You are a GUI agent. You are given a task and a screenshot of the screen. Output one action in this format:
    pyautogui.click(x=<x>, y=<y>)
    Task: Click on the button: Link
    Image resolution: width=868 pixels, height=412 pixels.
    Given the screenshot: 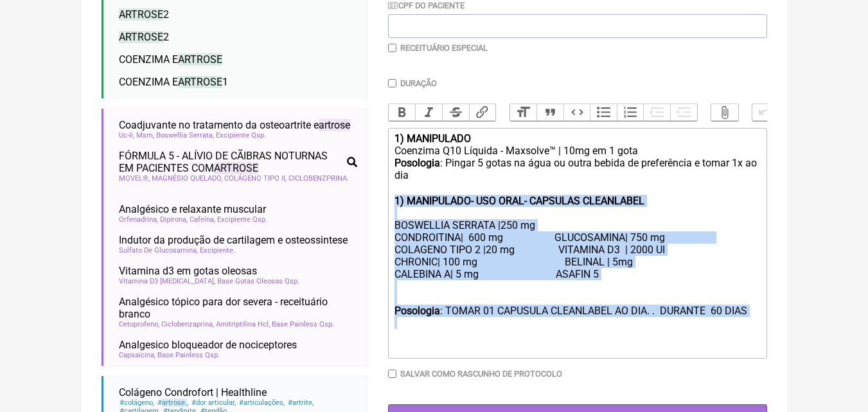 What is the action you would take?
    pyautogui.click(x=482, y=112)
    